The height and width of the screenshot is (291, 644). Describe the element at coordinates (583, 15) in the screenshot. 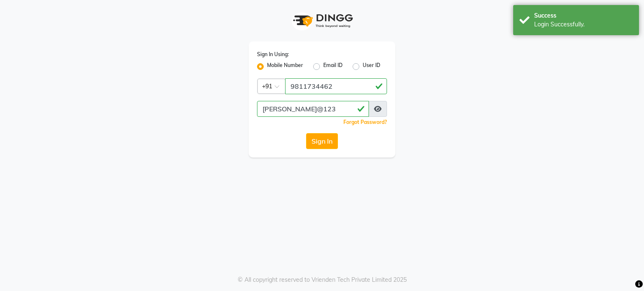

I see `div: Success` at that location.